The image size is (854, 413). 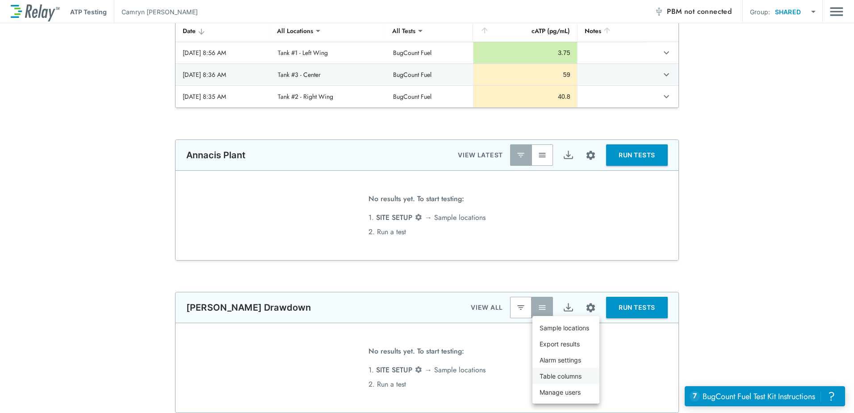 I want to click on div: BugCount Fuel Test Kit Instructions, so click(x=74, y=10).